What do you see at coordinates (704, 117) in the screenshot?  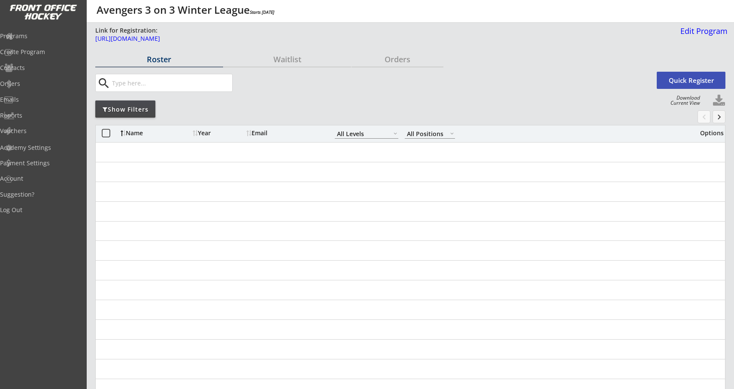 I see `button: chevron_left` at bounding box center [704, 117].